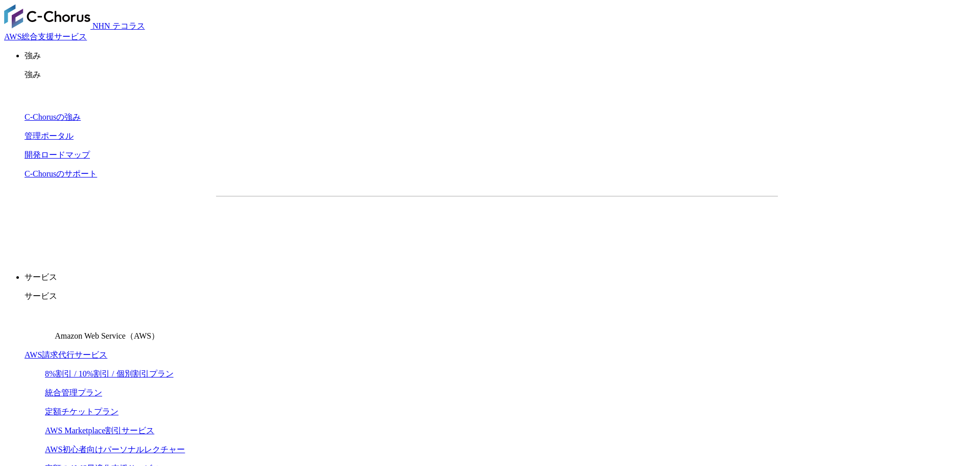 The width and height of the screenshot is (973, 466). What do you see at coordinates (100, 430) in the screenshot?
I see `a: AWS Marketplace割引サービス` at bounding box center [100, 430].